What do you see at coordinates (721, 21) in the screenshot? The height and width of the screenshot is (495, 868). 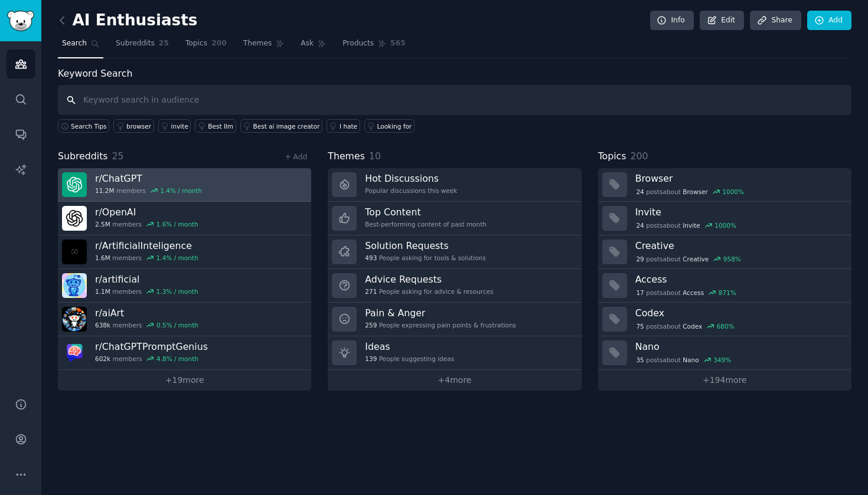 I see `a: Edit` at bounding box center [721, 21].